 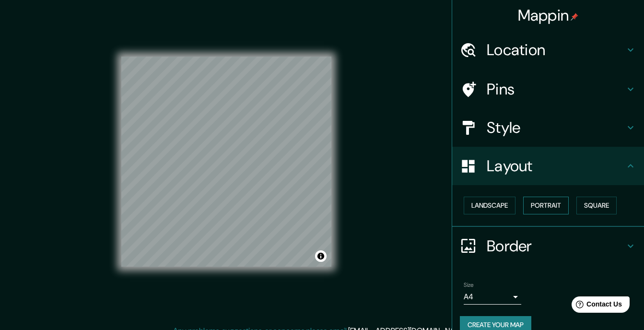 What do you see at coordinates (548, 166) in the screenshot?
I see `div: Layout` at bounding box center [548, 166].